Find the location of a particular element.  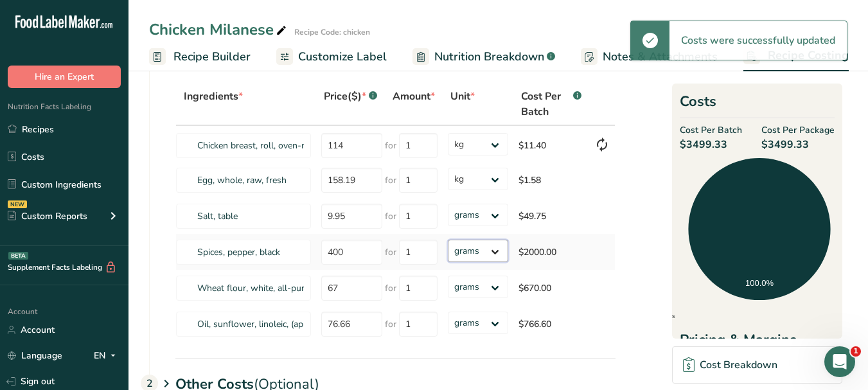

td: $2000.00 is located at coordinates (551, 252).